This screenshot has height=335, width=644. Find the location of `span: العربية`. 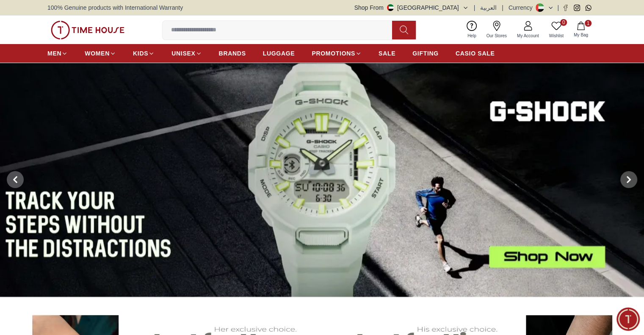

span: العربية is located at coordinates (488, 8).